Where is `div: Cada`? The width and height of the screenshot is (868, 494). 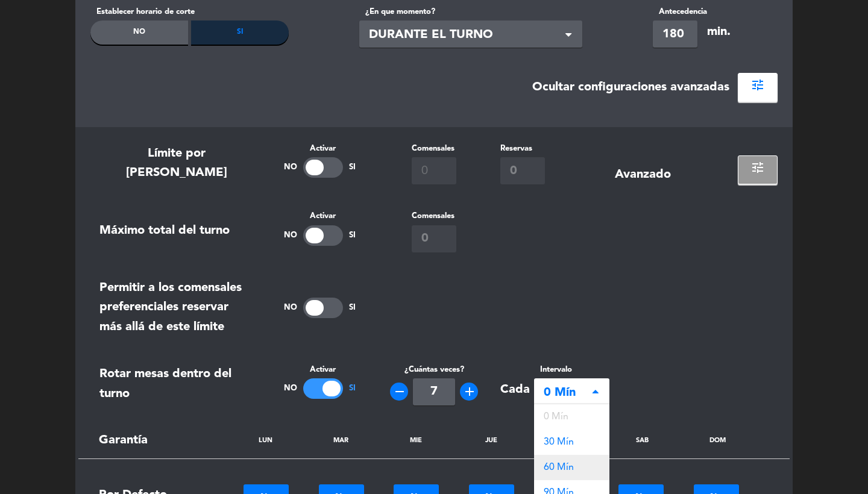
div: Cada is located at coordinates (515, 390).